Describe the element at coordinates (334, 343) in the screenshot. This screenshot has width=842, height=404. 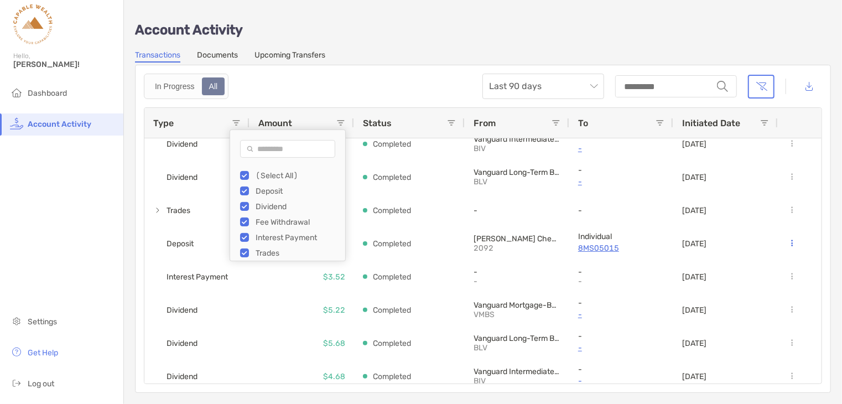
I see `p: $5.68` at that location.